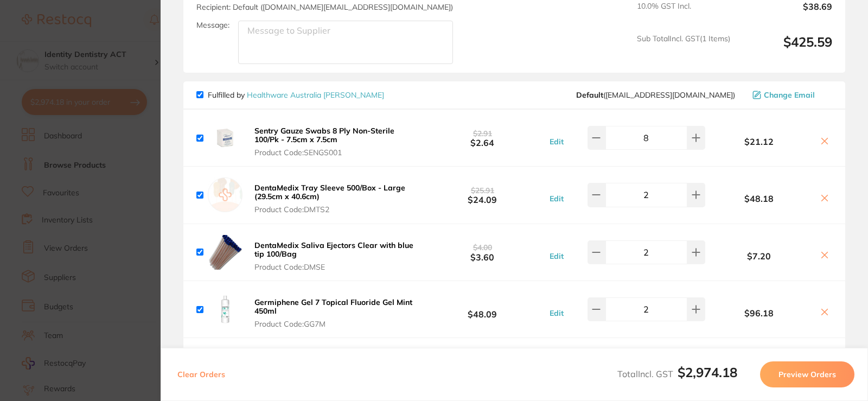 The height and width of the screenshot is (401, 868). Describe the element at coordinates (759, 142) in the screenshot. I see `b: $21.12` at that location.